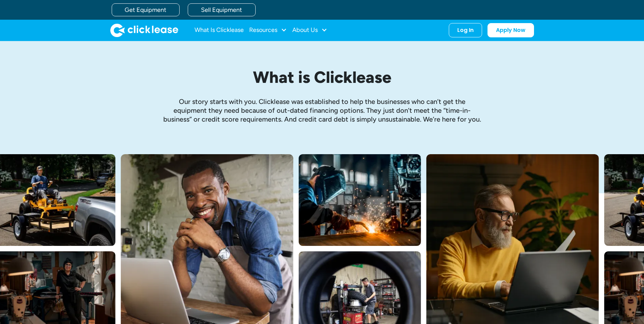 Image resolution: width=644 pixels, height=324 pixels. I want to click on a: Get Equipment, so click(146, 10).